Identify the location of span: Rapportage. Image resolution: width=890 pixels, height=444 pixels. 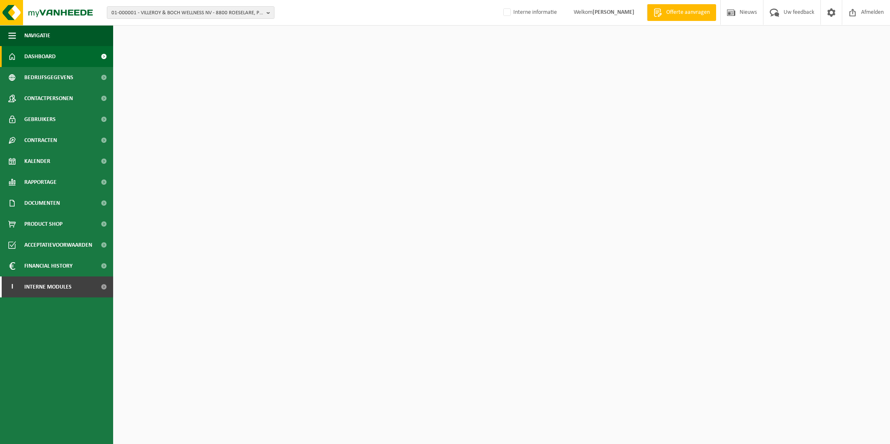
(40, 182).